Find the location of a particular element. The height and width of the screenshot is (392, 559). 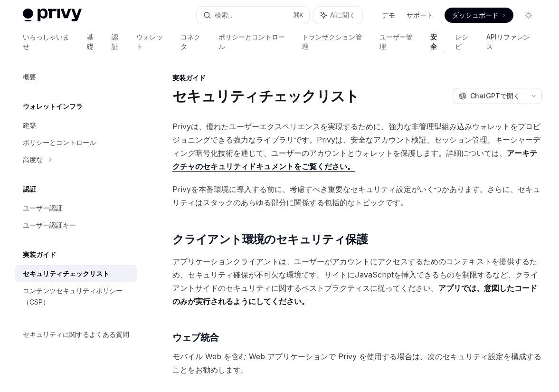

font: ChatGPTで開く is located at coordinates (495, 96).